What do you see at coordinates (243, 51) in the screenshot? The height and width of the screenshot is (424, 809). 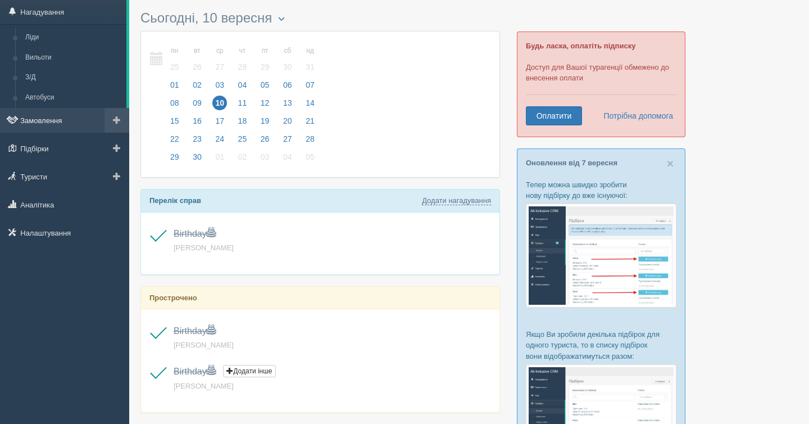 I see `small: чт` at bounding box center [243, 51].